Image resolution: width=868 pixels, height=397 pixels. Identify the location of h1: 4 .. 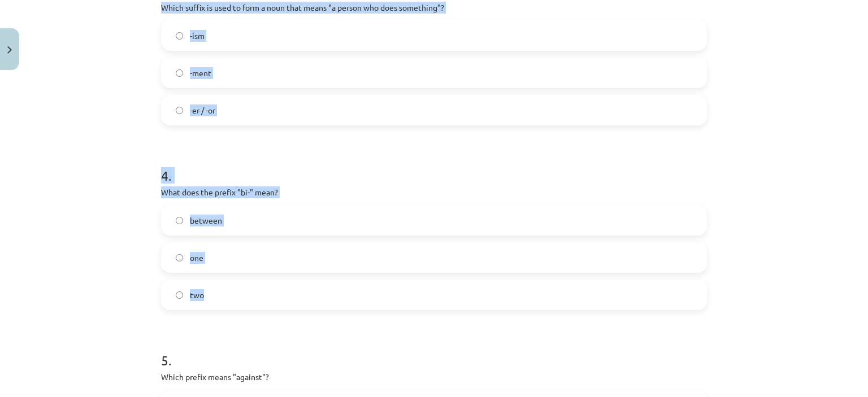
(434, 166).